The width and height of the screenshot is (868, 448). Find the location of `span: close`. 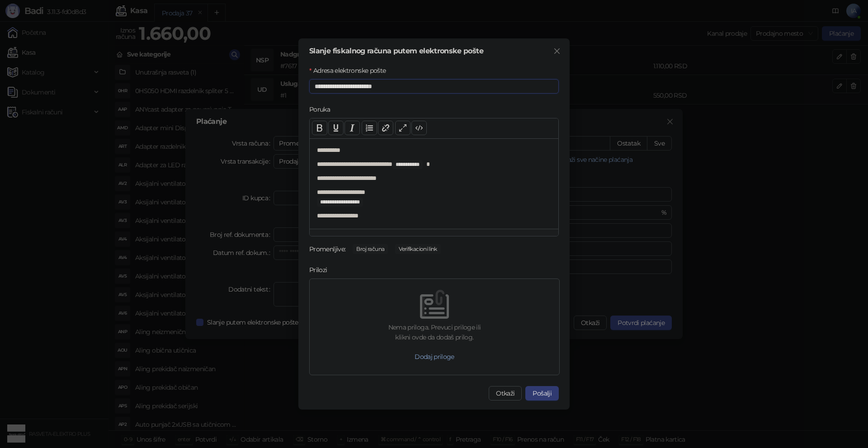

span: close is located at coordinates (557, 51).